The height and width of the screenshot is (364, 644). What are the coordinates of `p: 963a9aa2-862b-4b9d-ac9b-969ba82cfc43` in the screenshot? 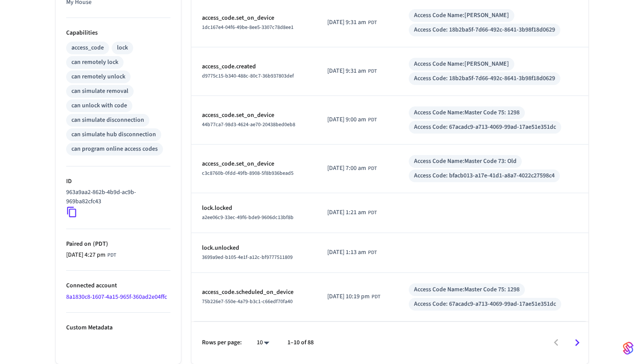 It's located at (117, 197).